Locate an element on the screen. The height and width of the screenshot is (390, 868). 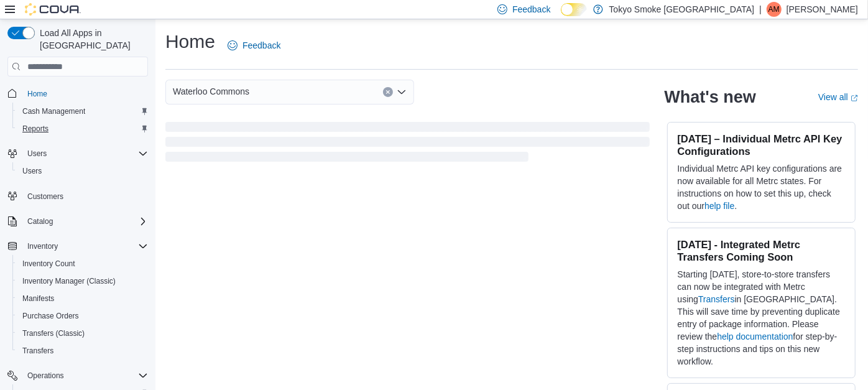
a: Reports is located at coordinates (35, 129).